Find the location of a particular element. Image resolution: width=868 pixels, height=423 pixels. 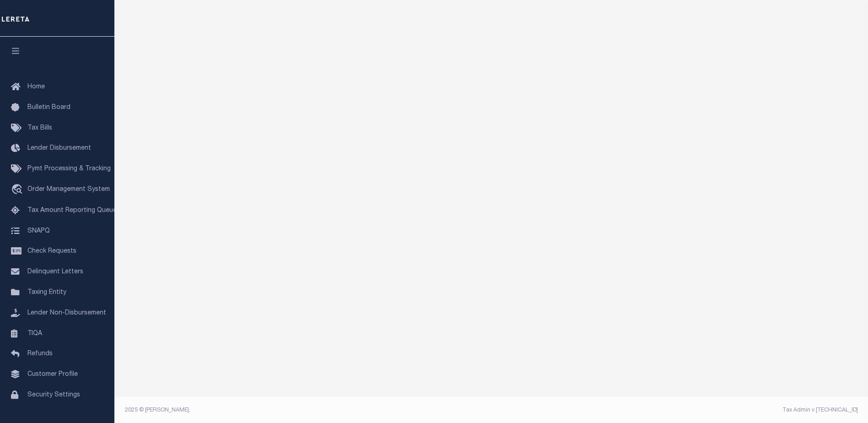

span: Security Settings is located at coordinates (54, 396).